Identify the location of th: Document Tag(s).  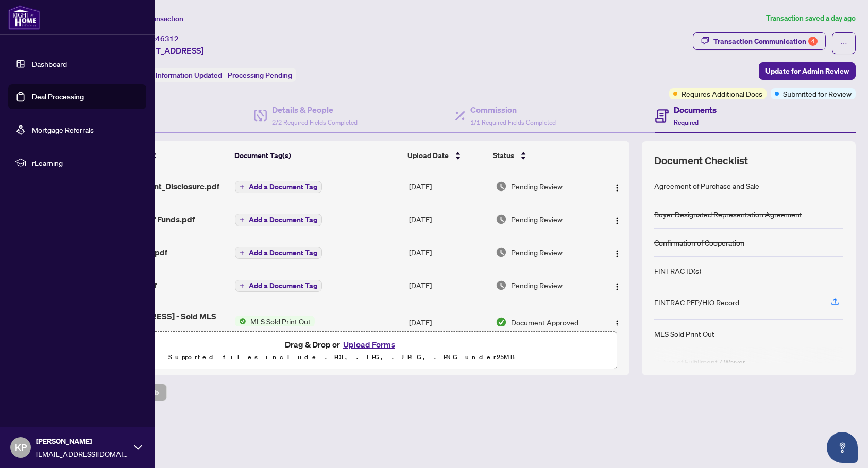
(317, 156).